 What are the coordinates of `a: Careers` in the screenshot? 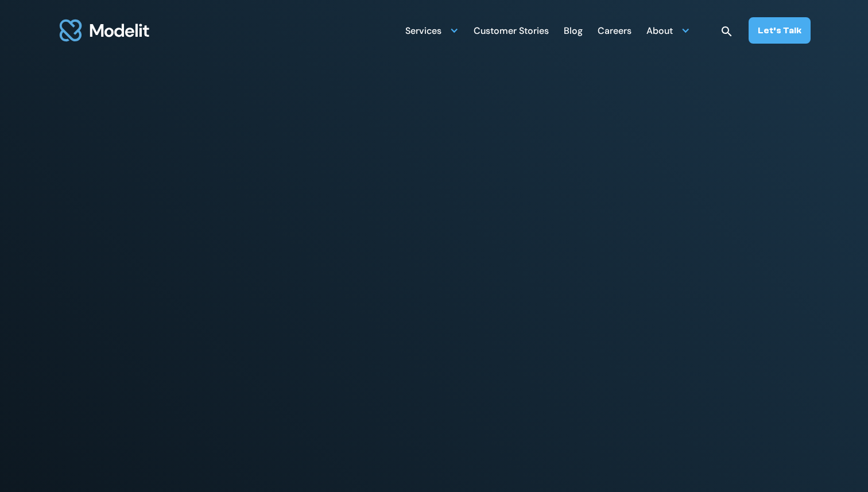 It's located at (614, 30).